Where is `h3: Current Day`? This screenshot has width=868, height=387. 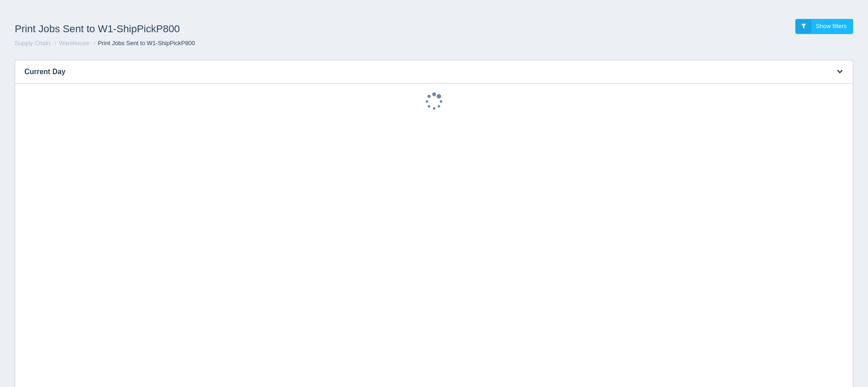
h3: Current Day is located at coordinates (420, 72).